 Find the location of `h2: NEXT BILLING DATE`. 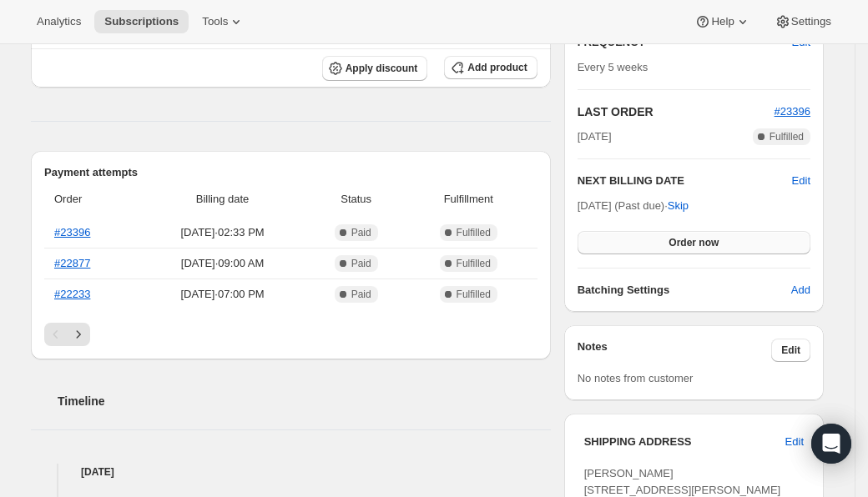

h2: NEXT BILLING DATE is located at coordinates (684, 181).